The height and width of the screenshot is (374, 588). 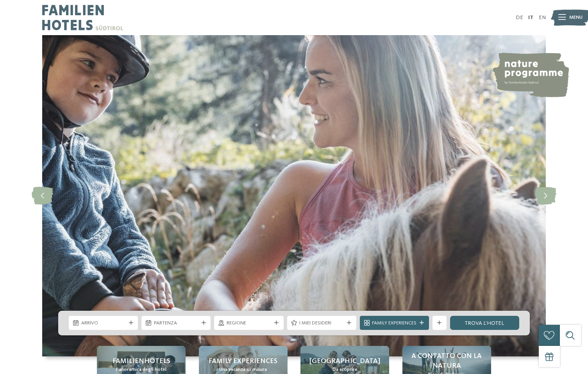 I want to click on a: EN, so click(x=542, y=18).